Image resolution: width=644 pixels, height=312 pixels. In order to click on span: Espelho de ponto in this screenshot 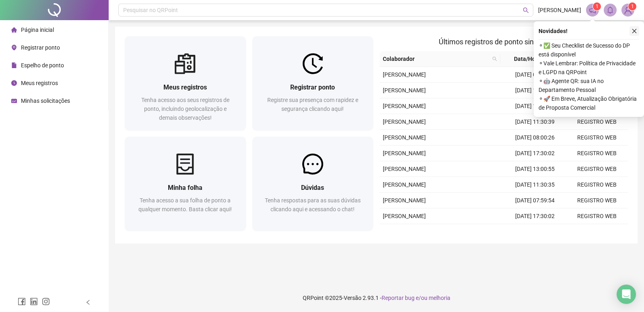, I will do `click(42, 65)`.